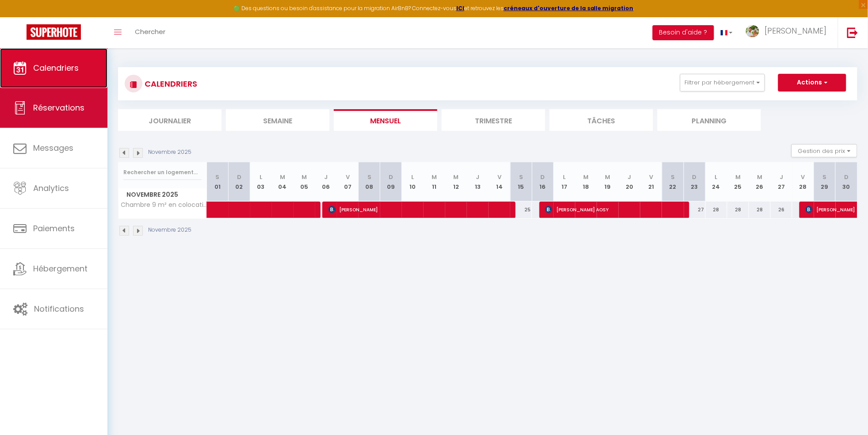 This screenshot has width=868, height=435. I want to click on th: 03, so click(261, 181).